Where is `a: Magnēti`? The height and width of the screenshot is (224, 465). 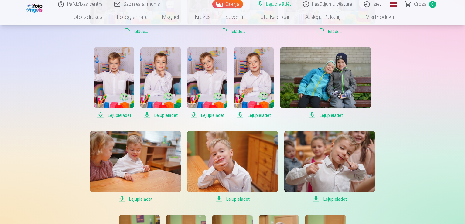
a: Magnēti is located at coordinates (172, 17).